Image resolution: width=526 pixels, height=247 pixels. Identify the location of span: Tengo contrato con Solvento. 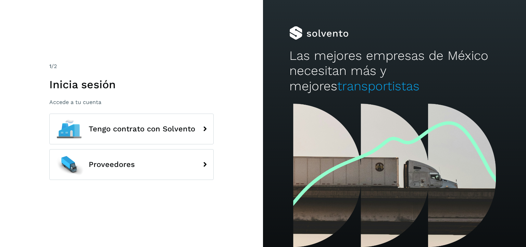
(142, 129).